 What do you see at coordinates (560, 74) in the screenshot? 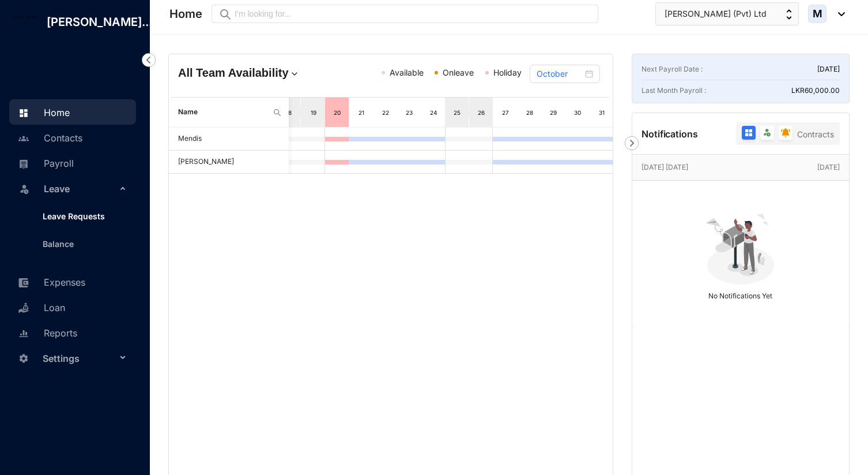
I see `input: Select month` at bounding box center [560, 74].